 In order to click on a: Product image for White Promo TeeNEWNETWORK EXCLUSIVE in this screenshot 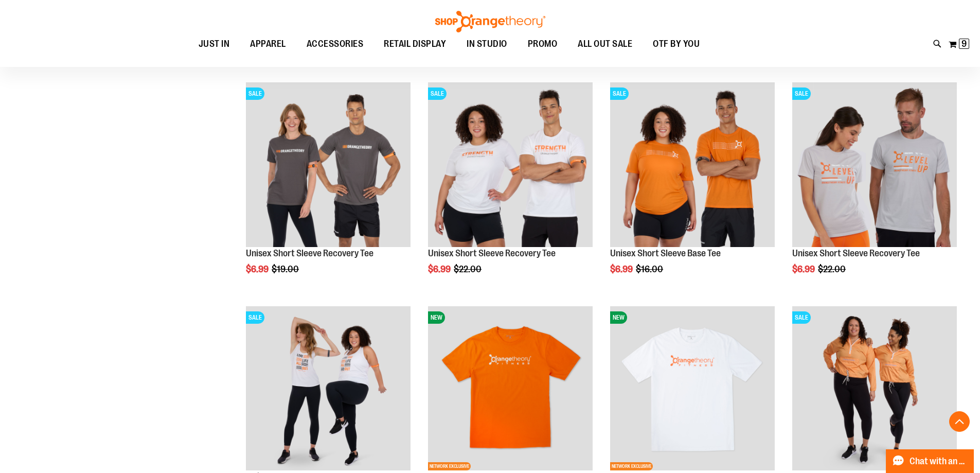, I will do `click(692, 389)`.